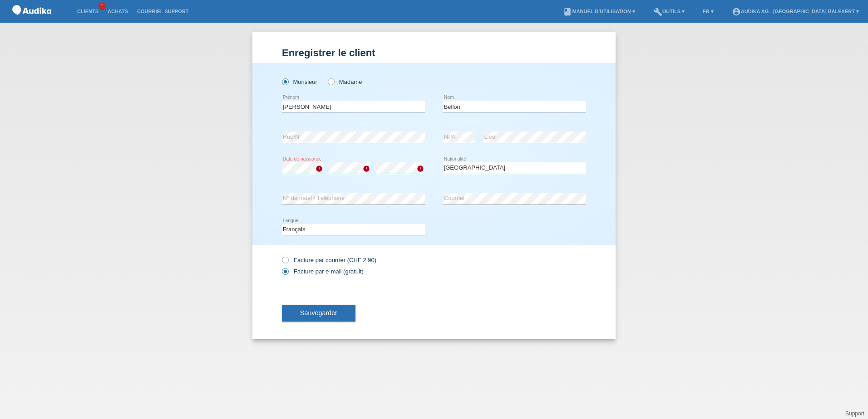 The height and width of the screenshot is (419, 868). Describe the element at coordinates (299, 82) in the screenshot. I see `label: Monsieur` at that location.